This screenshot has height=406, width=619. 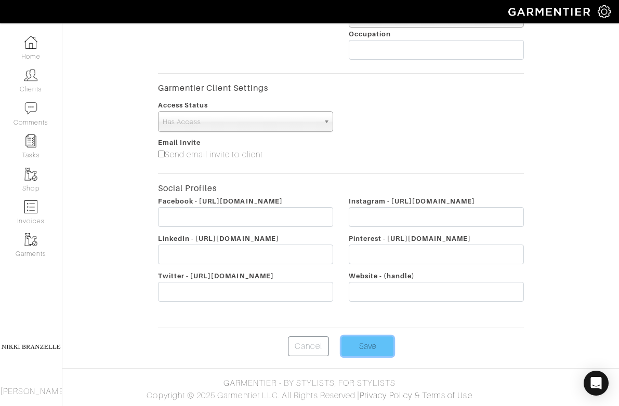 What do you see at coordinates (210, 155) in the screenshot?
I see `label: Send email invite to client` at bounding box center [210, 155].